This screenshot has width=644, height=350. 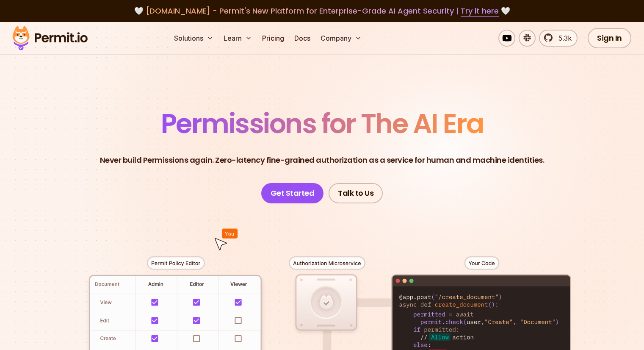 What do you see at coordinates (558, 38) in the screenshot?
I see `a: 5.3k` at bounding box center [558, 38].